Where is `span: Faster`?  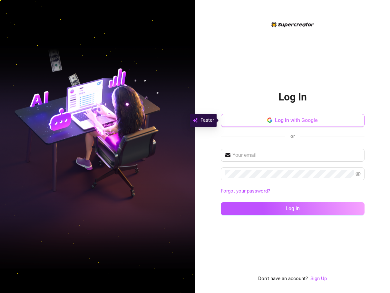 span: Faster is located at coordinates (207, 121).